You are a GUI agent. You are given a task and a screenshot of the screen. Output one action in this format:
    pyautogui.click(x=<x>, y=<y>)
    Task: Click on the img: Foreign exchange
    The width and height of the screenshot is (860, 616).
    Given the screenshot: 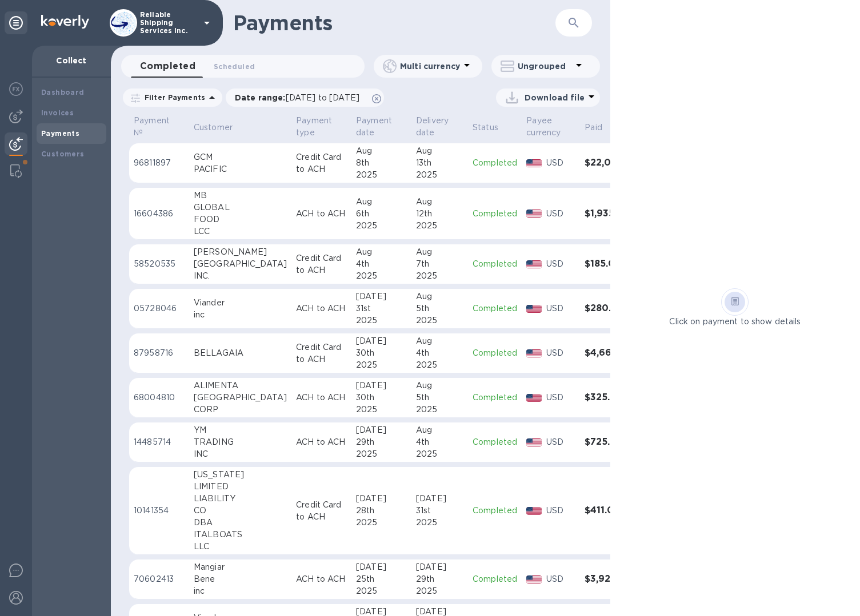 What is the action you would take?
    pyautogui.click(x=16, y=89)
    